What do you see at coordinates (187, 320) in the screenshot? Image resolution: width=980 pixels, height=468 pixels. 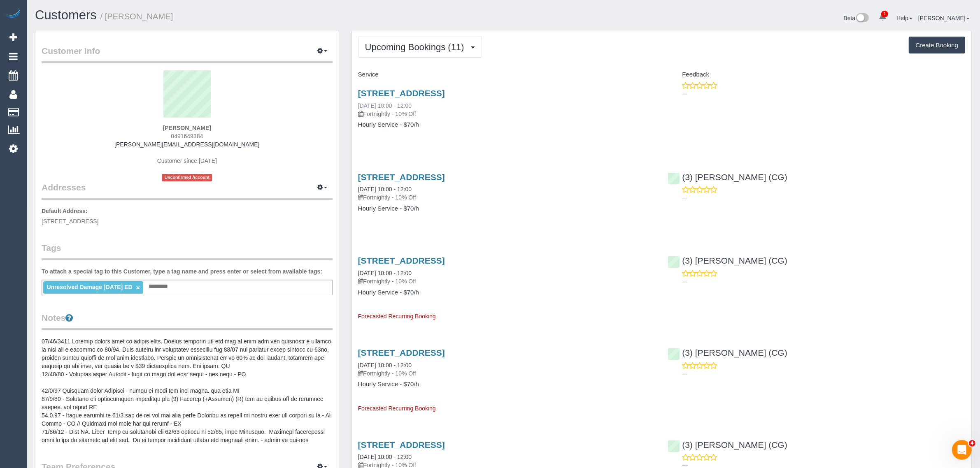 I see `legend: Notes` at bounding box center [187, 320].